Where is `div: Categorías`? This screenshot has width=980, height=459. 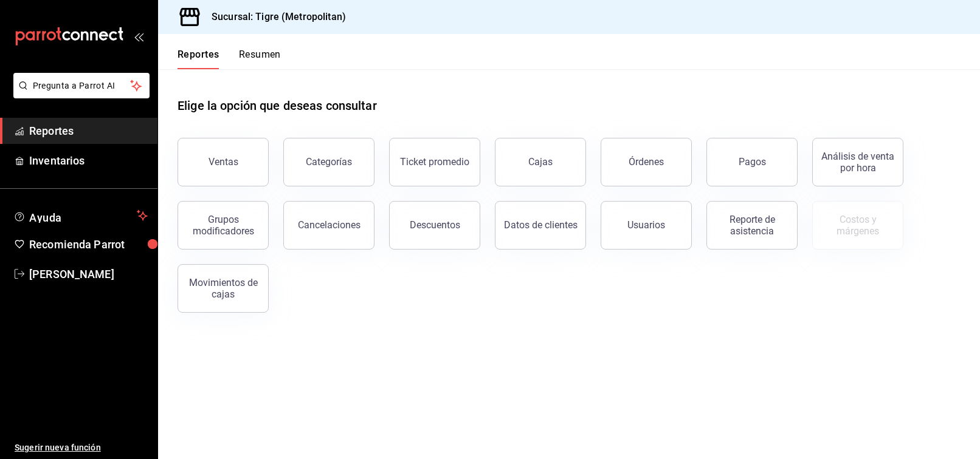 div: Categorías is located at coordinates (329, 162).